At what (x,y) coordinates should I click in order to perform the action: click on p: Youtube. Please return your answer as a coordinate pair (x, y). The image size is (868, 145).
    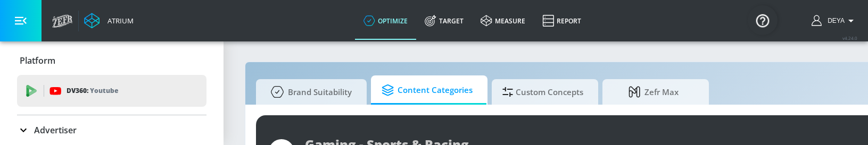
    Looking at the image, I should click on (104, 90).